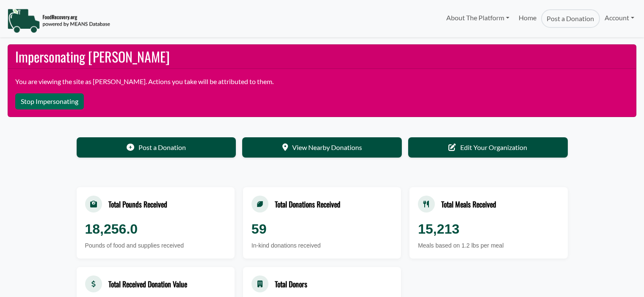  Describe the element at coordinates (477, 18) in the screenshot. I see `a: About The Platform` at that location.